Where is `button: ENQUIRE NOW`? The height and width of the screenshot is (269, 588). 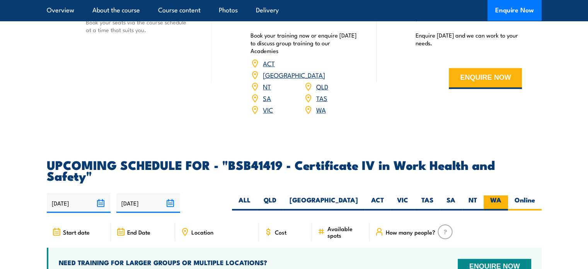 button: ENQUIRE NOW is located at coordinates (485, 78).